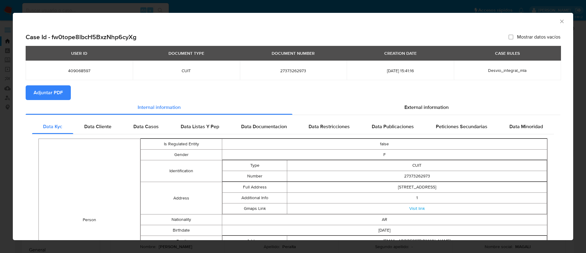  I want to click on span: Data Kyc, so click(53, 126).